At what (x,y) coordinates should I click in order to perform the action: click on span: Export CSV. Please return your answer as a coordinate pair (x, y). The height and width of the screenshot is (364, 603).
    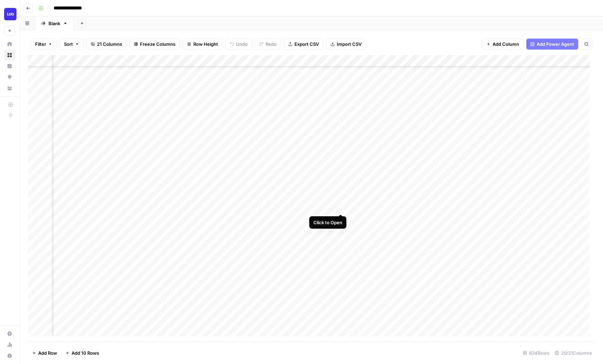
    Looking at the image, I should click on (306, 44).